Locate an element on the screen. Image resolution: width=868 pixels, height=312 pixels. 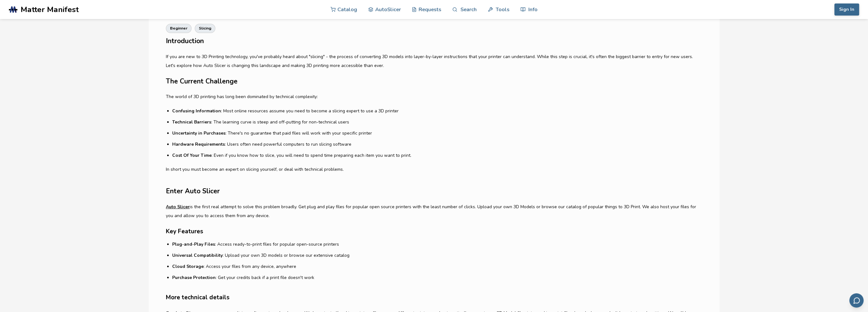
a: Slicing is located at coordinates (205, 28).